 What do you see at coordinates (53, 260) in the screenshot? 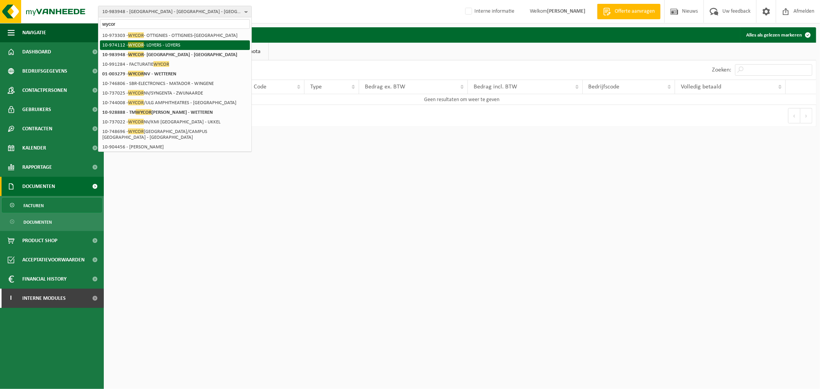
I see `span: Acceptatievoorwaarden` at bounding box center [53, 260].